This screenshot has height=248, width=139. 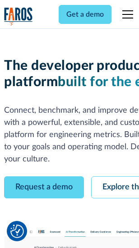 What do you see at coordinates (18, 16) in the screenshot?
I see `a: home` at bounding box center [18, 16].